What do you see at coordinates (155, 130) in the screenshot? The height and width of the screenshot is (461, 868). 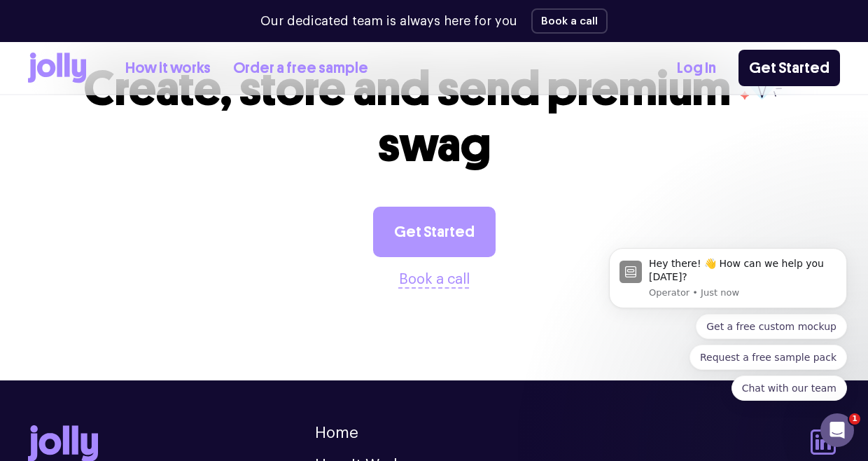 I see `div: Message content` at bounding box center [155, 130].